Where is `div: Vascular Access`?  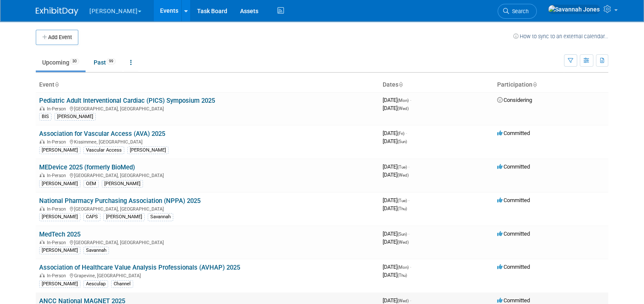 div: Vascular Access is located at coordinates (104, 151).